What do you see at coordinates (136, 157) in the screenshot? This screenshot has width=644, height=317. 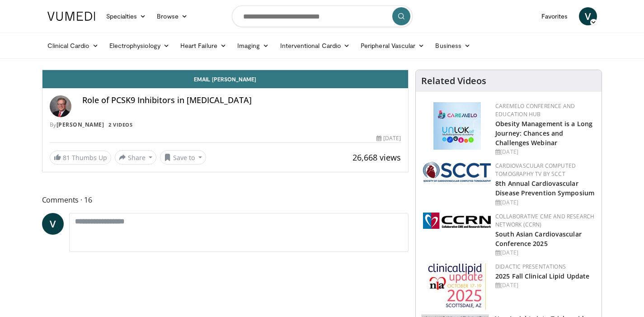 I see `button: Share` at bounding box center [136, 157].